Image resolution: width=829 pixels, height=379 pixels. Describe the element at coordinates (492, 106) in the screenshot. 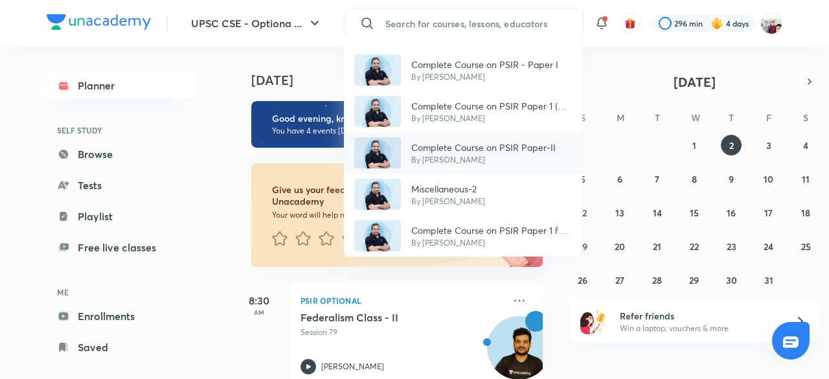

I see `p: Complete Course on PSIR Paper 1 (B) - Part III` at that location.